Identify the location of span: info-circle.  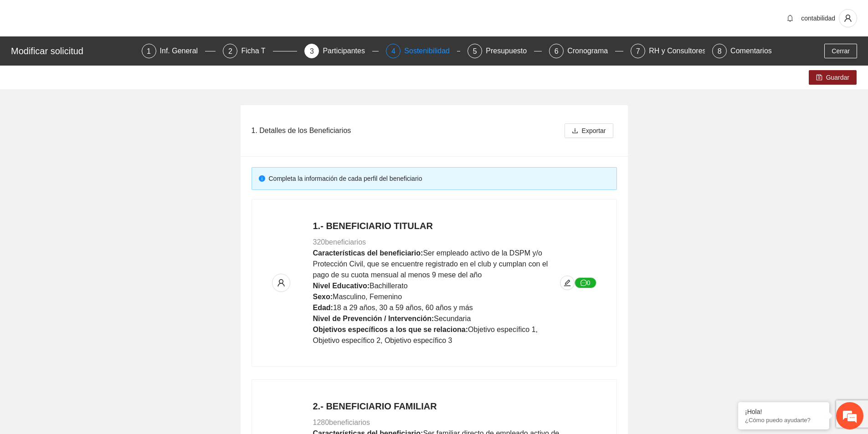
(262, 179).